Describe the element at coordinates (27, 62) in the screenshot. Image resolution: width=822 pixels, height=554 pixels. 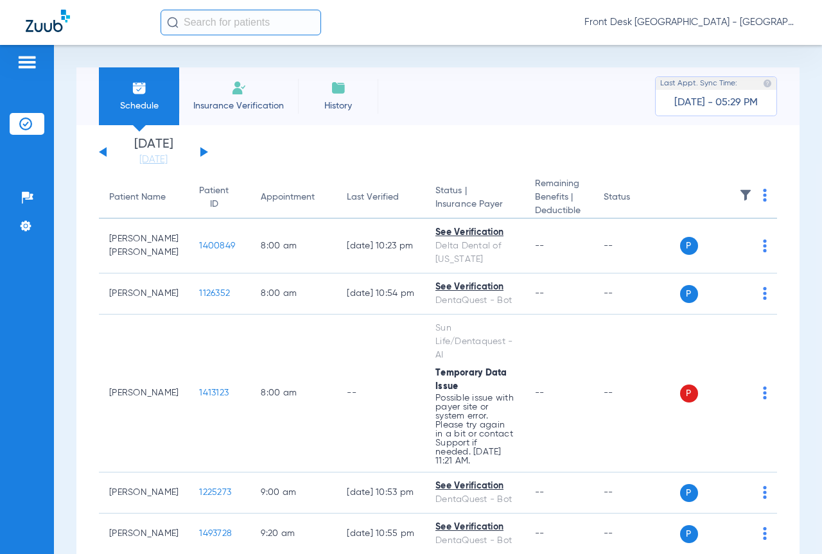
I see `img: hamburger-icon` at that location.